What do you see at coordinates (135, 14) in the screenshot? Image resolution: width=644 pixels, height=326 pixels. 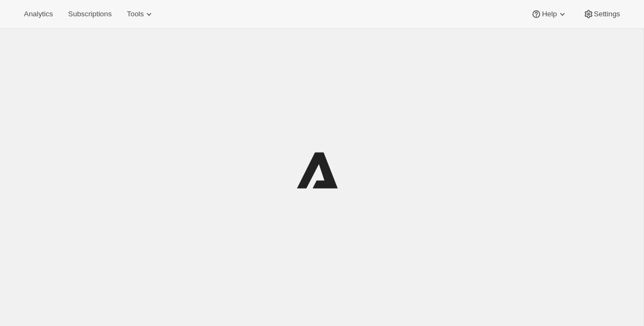 I see `span: Tools` at bounding box center [135, 14].